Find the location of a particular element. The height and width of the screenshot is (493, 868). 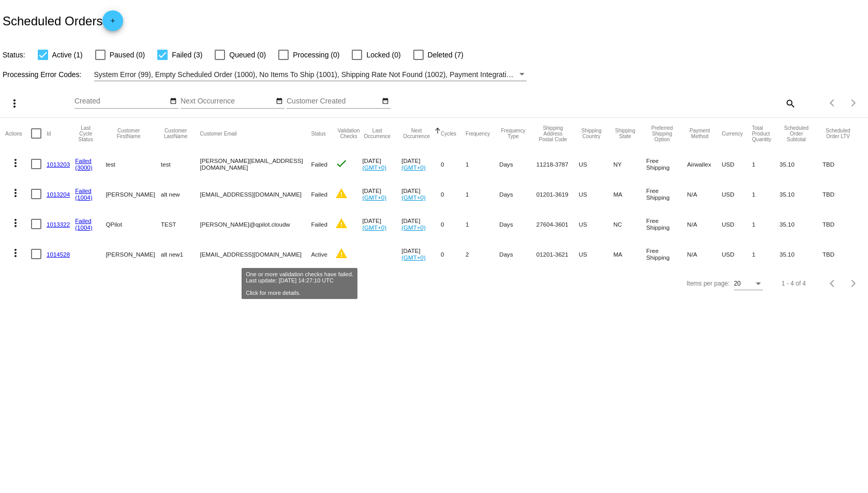

mat-cell: NC is located at coordinates (630, 224).